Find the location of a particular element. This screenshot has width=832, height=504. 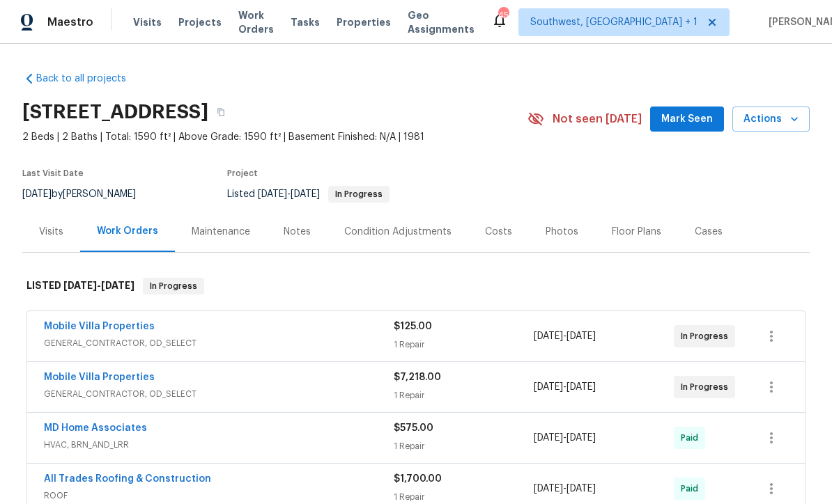

div: Visits is located at coordinates (51, 232).